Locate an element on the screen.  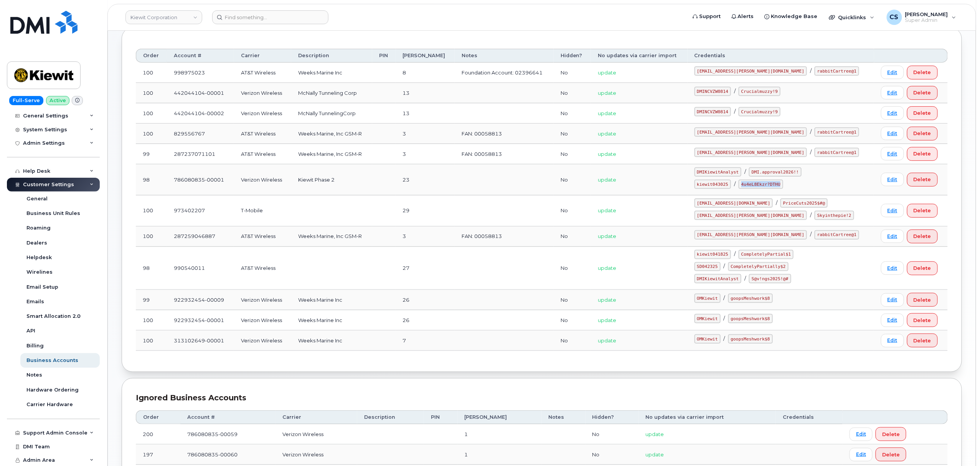
code: 4u4eL8Ekzr?DTHU is located at coordinates (761, 184).